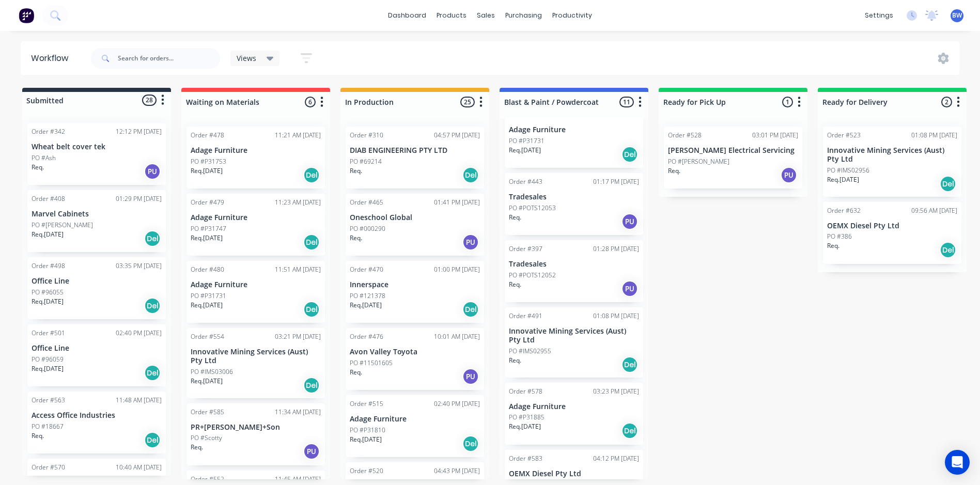 Image resolution: width=980 pixels, height=485 pixels. I want to click on div: Order #583, so click(526, 459).